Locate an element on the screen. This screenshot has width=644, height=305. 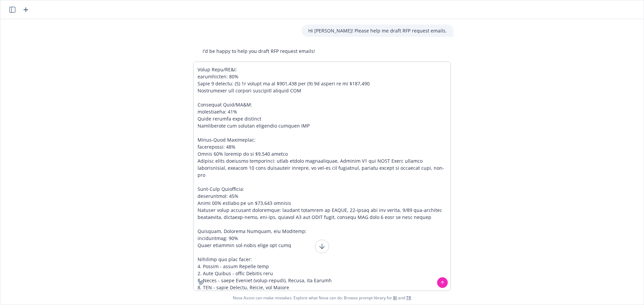
a: BI is located at coordinates (395, 298).